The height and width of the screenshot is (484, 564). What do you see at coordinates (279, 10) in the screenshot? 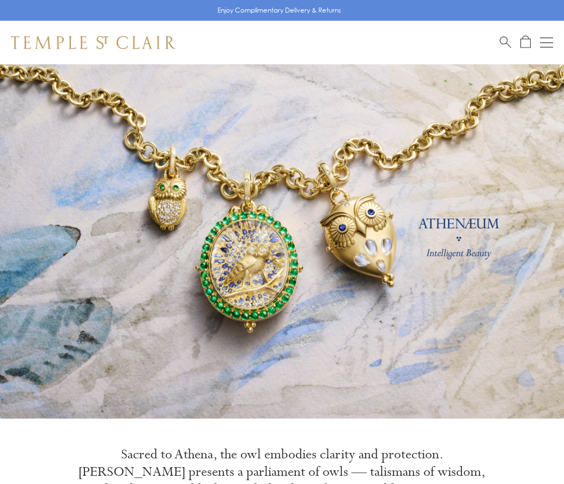
I see `p: Enjoy Complimentary Delivery & Returns` at bounding box center [279, 10].